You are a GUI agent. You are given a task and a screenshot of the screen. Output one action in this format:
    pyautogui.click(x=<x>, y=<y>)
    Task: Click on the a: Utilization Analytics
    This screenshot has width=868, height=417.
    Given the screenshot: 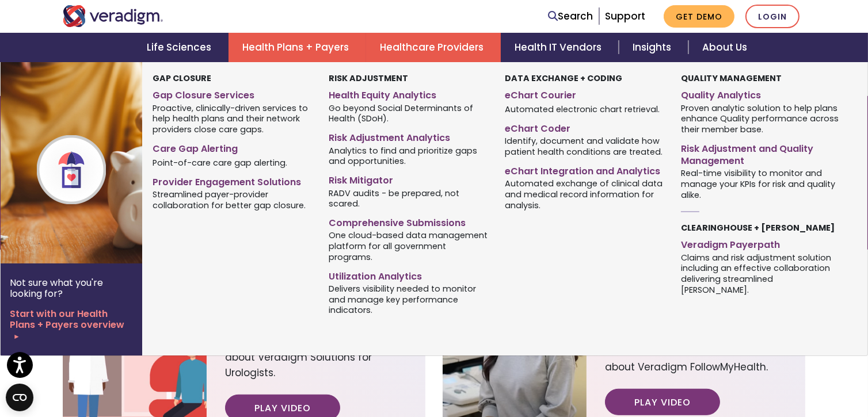 What is the action you would take?
    pyautogui.click(x=408, y=274)
    